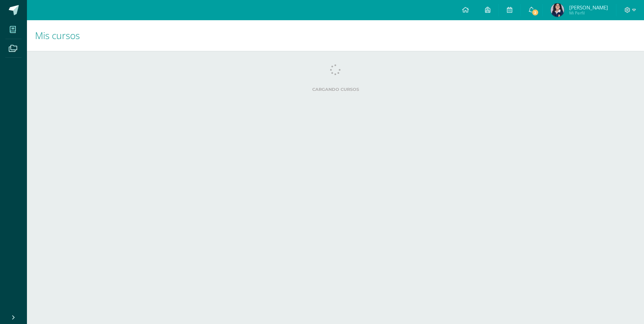 This screenshot has width=644, height=324. What do you see at coordinates (588, 13) in the screenshot?
I see `span: Mi Perfil` at bounding box center [588, 13].